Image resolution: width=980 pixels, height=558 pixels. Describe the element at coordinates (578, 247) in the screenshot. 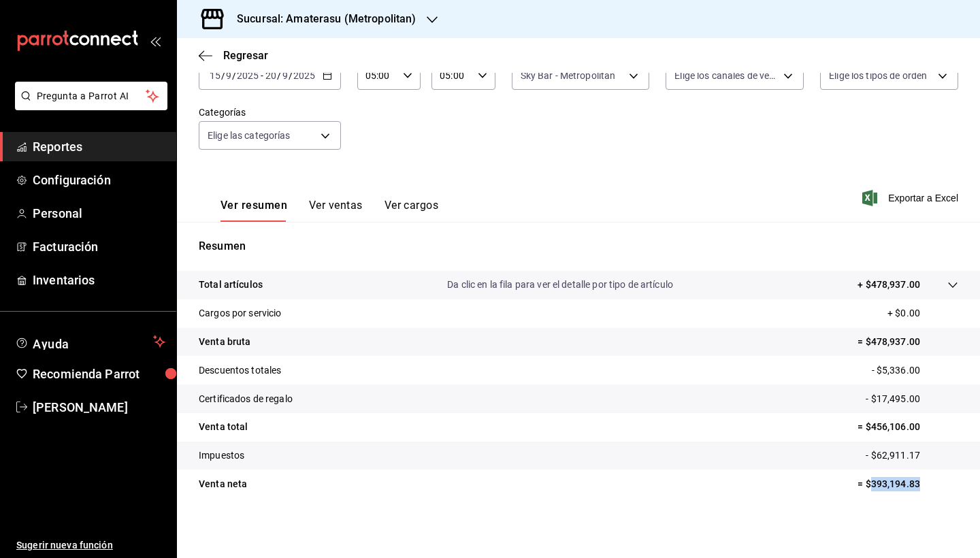

I see `p: Resumen` at that location.